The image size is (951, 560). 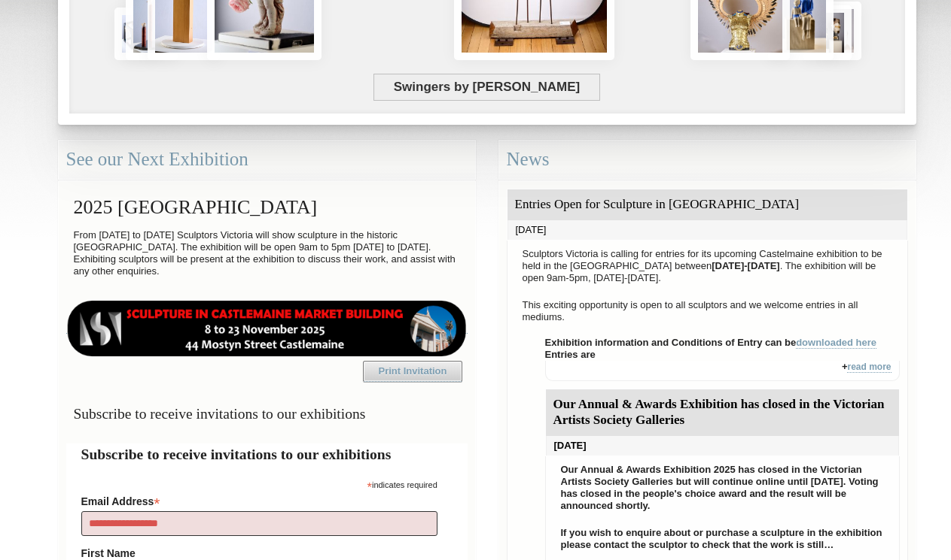 What do you see at coordinates (710, 343) in the screenshot?
I see `strong: Exhibition information and Conditions of Entry can be` at bounding box center [710, 343].